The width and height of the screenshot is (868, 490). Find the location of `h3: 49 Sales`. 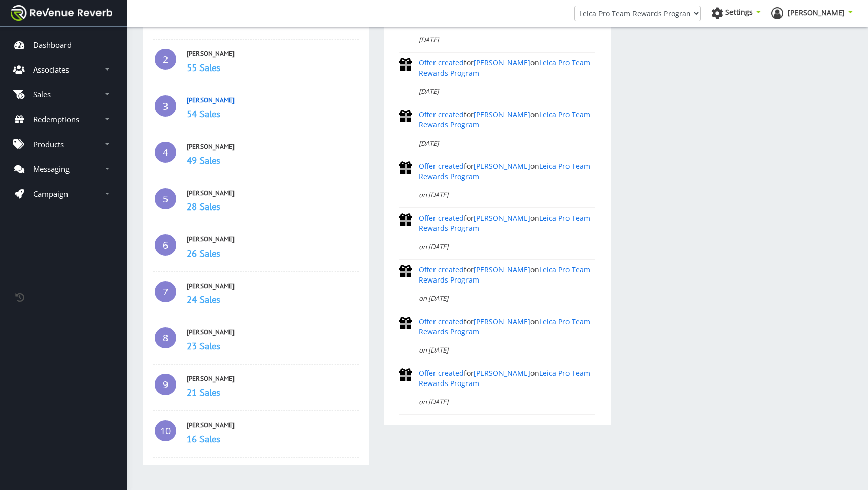

h3: 49 Sales is located at coordinates (273, 161).